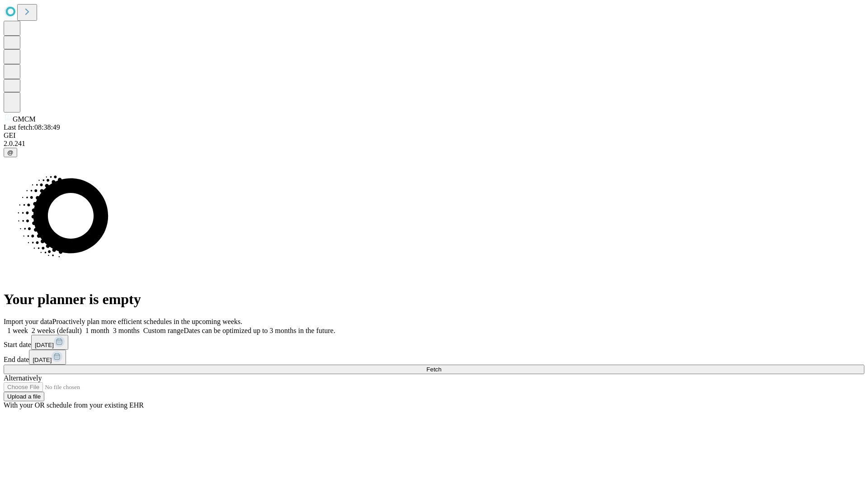 Image resolution: width=868 pixels, height=488 pixels. Describe the element at coordinates (434, 299) in the screenshot. I see `h1: Your planner is empty` at that location.